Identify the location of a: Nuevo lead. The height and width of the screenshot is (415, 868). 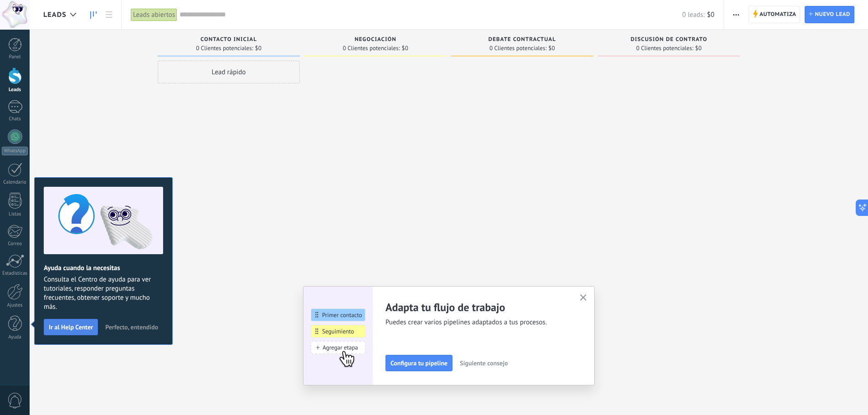
(829, 15).